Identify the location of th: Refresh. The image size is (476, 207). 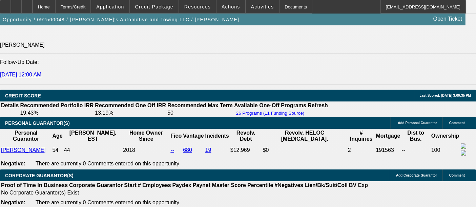
(317, 106).